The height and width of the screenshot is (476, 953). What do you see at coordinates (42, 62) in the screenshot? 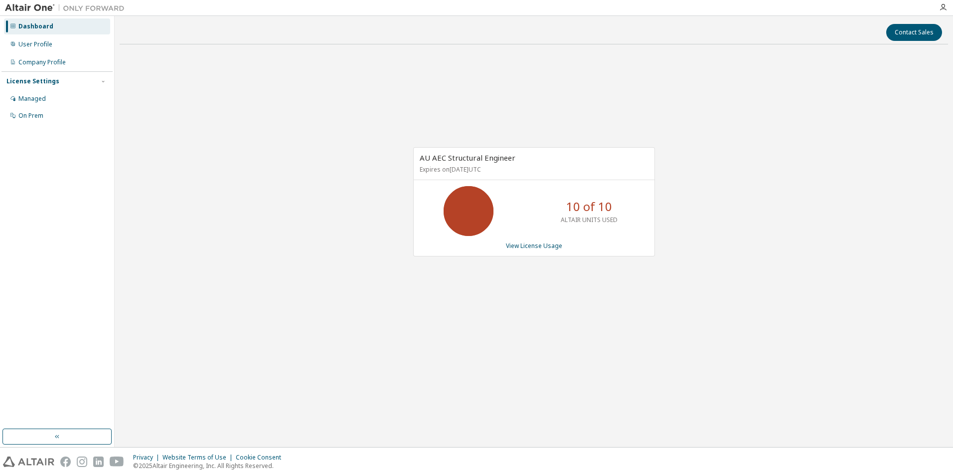
I see `div: Company Profile` at bounding box center [42, 62].